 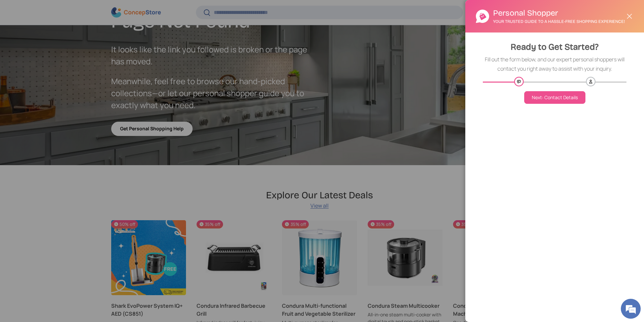 What do you see at coordinates (65, 117) in the screenshot?
I see `span: We're online!` at bounding box center [65, 117].